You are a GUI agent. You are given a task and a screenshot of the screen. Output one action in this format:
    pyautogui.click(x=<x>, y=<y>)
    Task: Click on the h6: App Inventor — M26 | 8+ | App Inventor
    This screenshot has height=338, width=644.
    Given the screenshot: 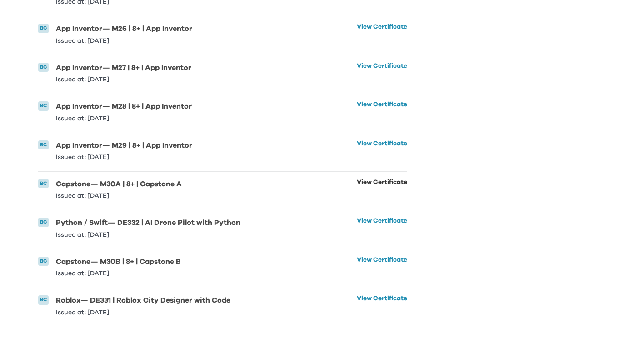 What is the action you would take?
    pyautogui.click(x=124, y=28)
    